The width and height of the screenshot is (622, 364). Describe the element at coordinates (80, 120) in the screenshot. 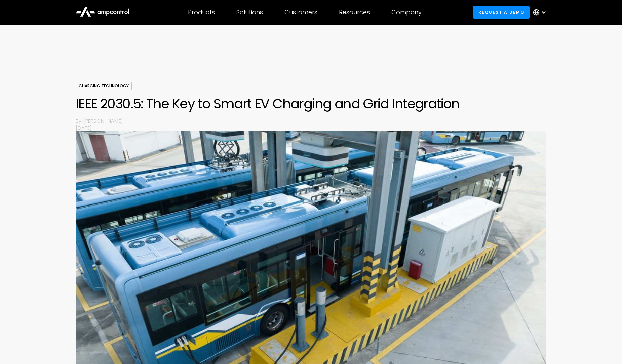

I see `p: By` at that location.